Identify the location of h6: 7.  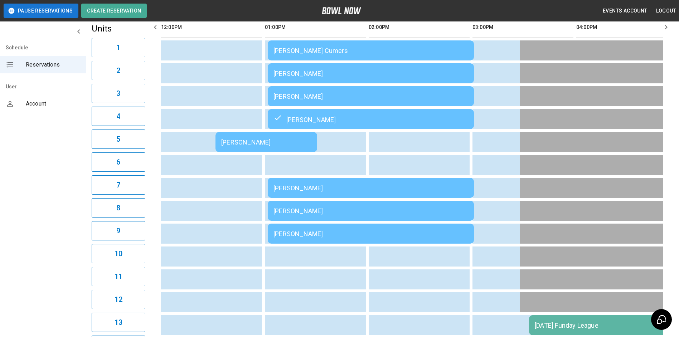
(118, 185).